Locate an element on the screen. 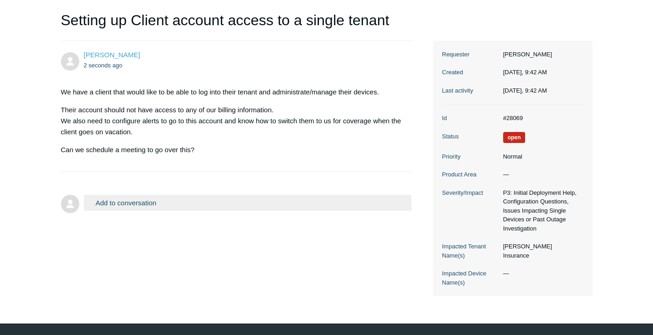 The width and height of the screenshot is (653, 335). dt: Impacted Tenant Name(s) is located at coordinates (470, 250).